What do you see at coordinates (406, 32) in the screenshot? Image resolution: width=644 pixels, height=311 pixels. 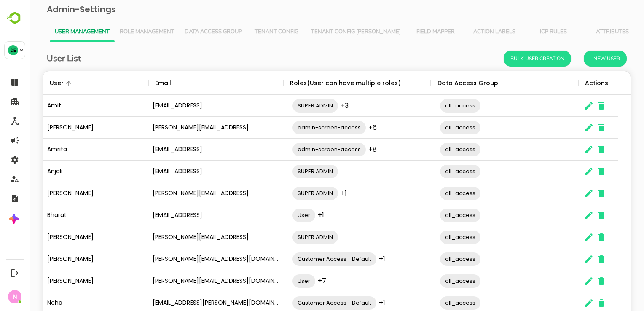 I see `span: Field Mapper` at bounding box center [406, 32].